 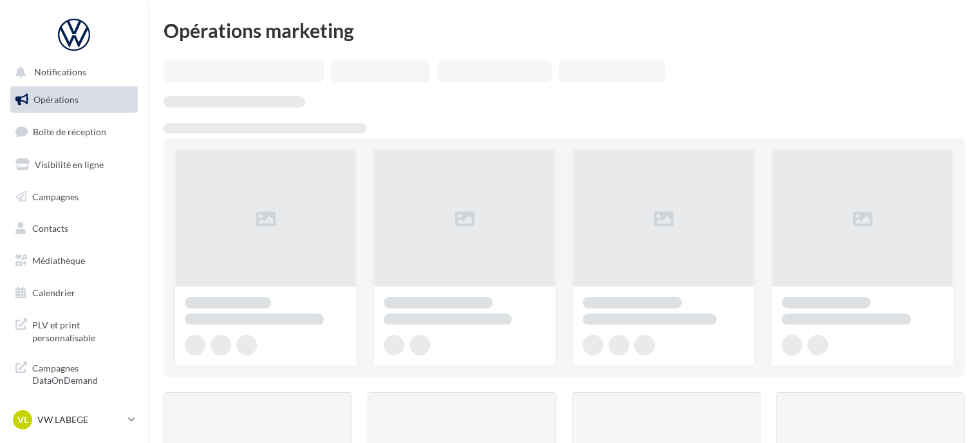 What do you see at coordinates (23, 419) in the screenshot?
I see `span: VL` at bounding box center [23, 419].